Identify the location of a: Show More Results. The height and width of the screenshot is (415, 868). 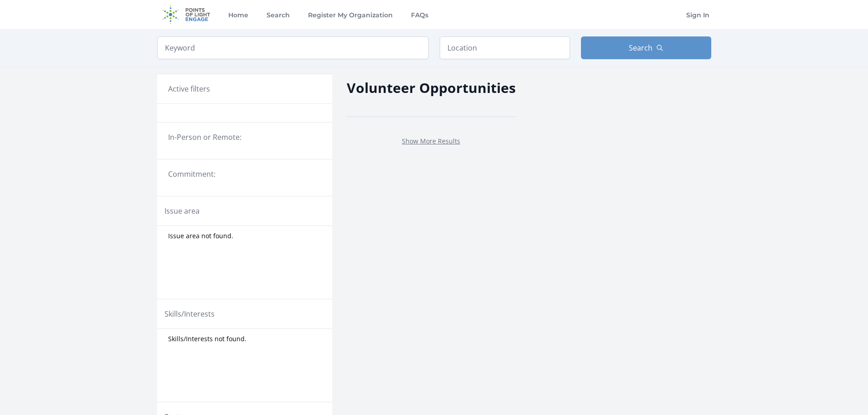
(431, 141).